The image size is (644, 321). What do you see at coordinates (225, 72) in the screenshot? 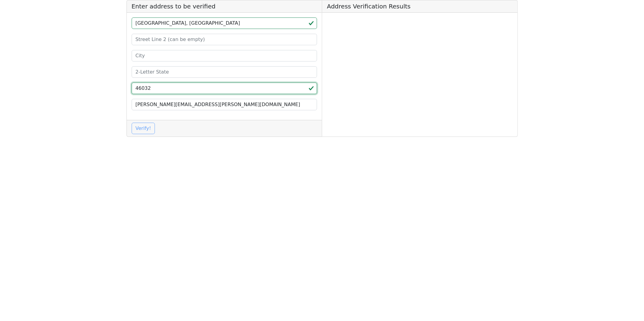
I see `input: 2-Letter State` at bounding box center [225, 72].